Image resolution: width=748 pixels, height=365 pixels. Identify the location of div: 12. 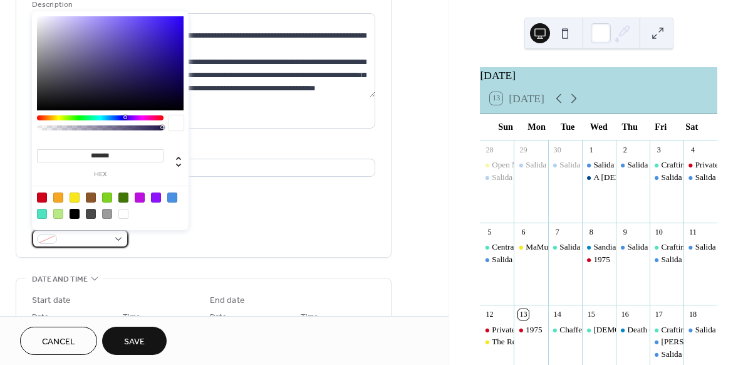
(489, 314).